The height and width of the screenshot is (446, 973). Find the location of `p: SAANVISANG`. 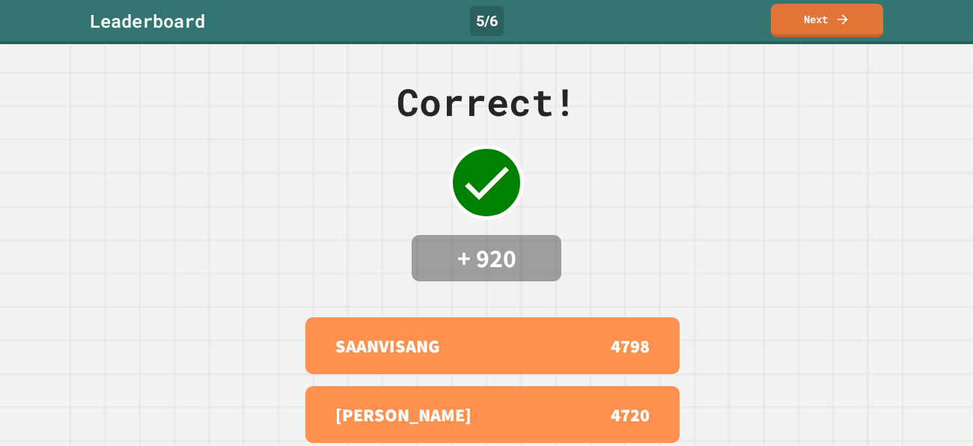

p: SAANVISANG is located at coordinates (388, 346).